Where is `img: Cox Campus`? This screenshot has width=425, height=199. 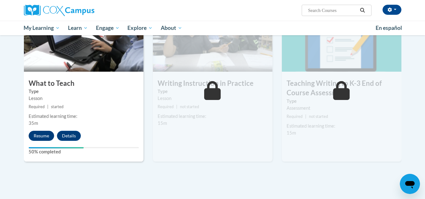 img: Cox Campus is located at coordinates (59, 10).